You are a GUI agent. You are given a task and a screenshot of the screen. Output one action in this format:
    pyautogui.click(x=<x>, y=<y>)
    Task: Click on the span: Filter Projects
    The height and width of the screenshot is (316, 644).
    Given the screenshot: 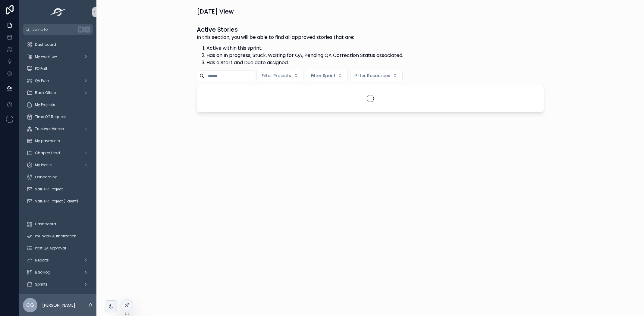 What is the action you would take?
    pyautogui.click(x=276, y=75)
    